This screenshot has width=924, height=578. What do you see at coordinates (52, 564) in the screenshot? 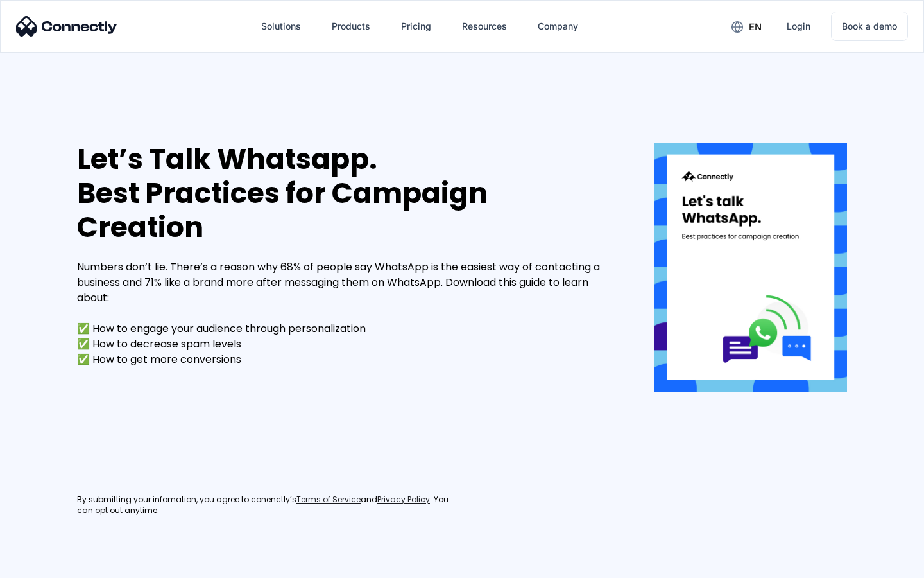
I see `ul: Language list` at bounding box center [52, 564].